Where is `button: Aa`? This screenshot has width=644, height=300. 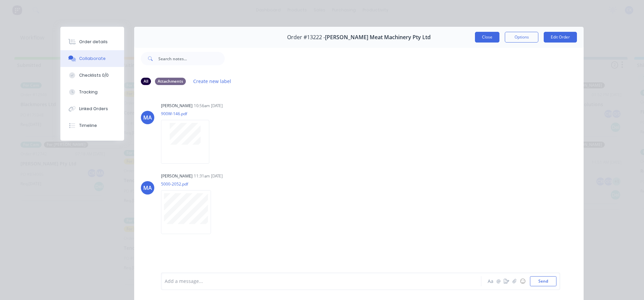
button: Aa is located at coordinates (490, 281).